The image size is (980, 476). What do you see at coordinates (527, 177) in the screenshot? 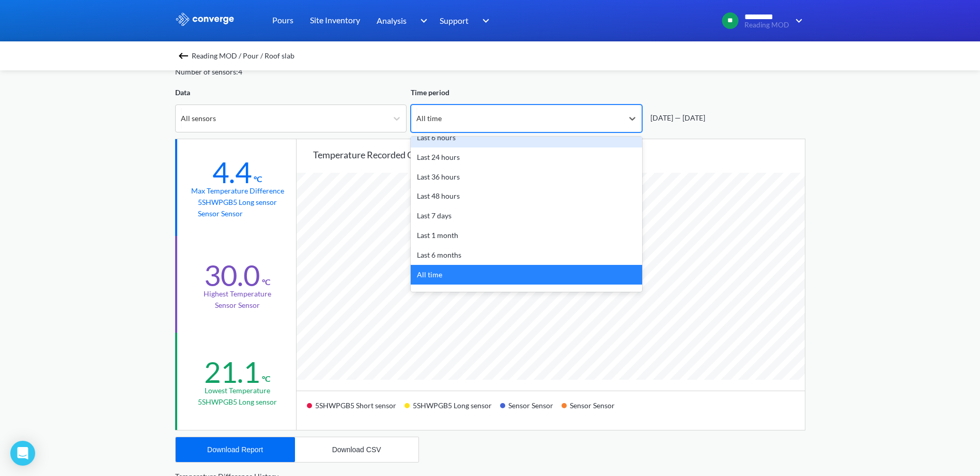
I see `div: Last 36 hours` at bounding box center [527, 177].